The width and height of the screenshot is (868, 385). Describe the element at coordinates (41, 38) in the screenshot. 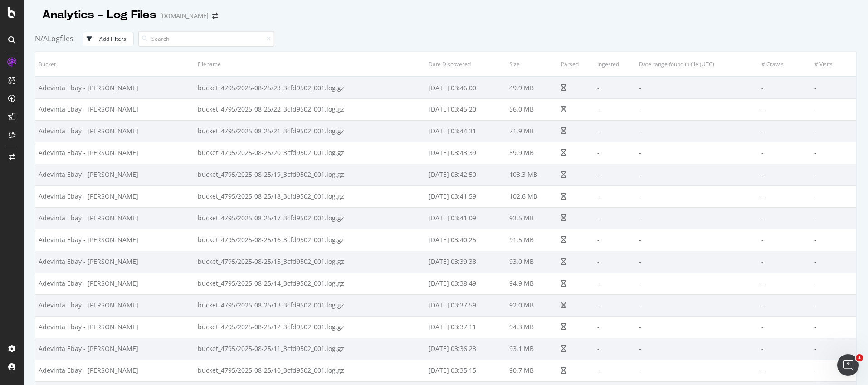

I see `span: N/A` at that location.